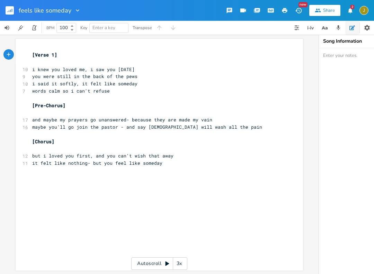 This screenshot has height=274, width=374. I want to click on div: Transpose, so click(142, 28).